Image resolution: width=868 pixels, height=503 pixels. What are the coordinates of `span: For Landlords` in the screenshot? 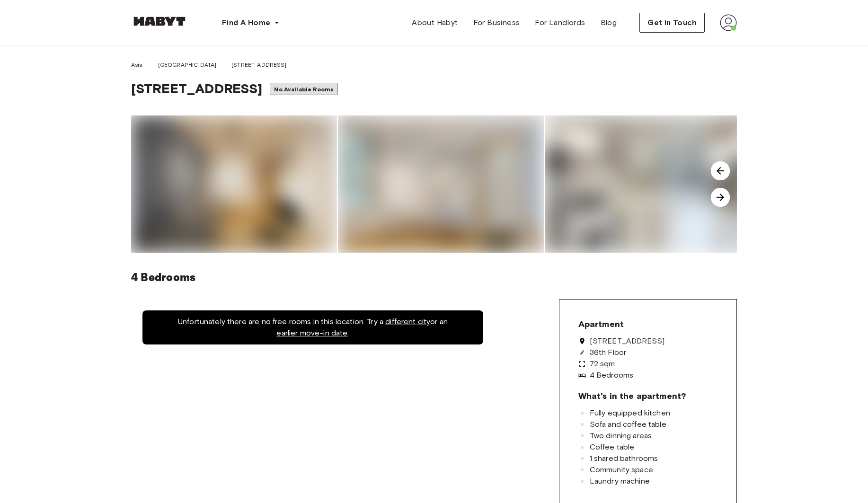 It's located at (560, 23).